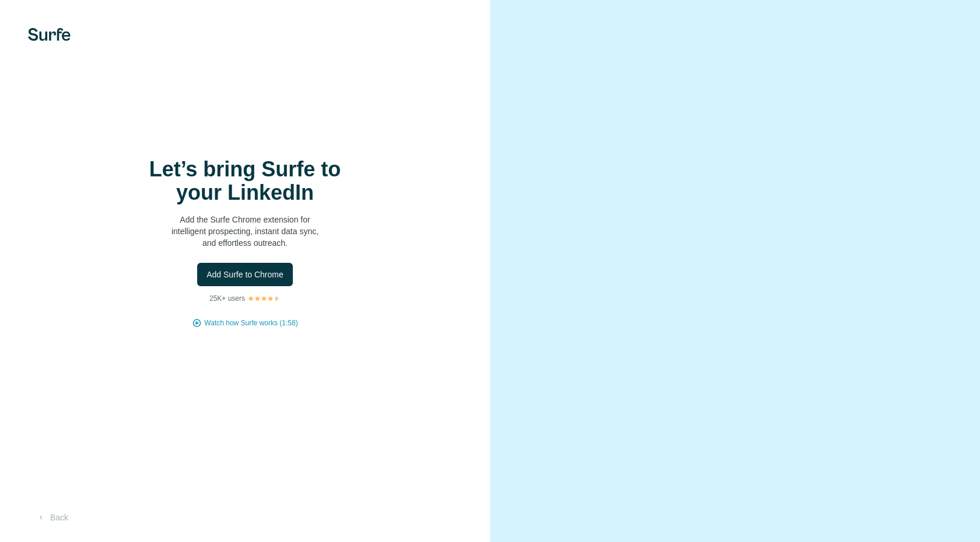  Describe the element at coordinates (263, 298) in the screenshot. I see `img: Rating Stars` at that location.